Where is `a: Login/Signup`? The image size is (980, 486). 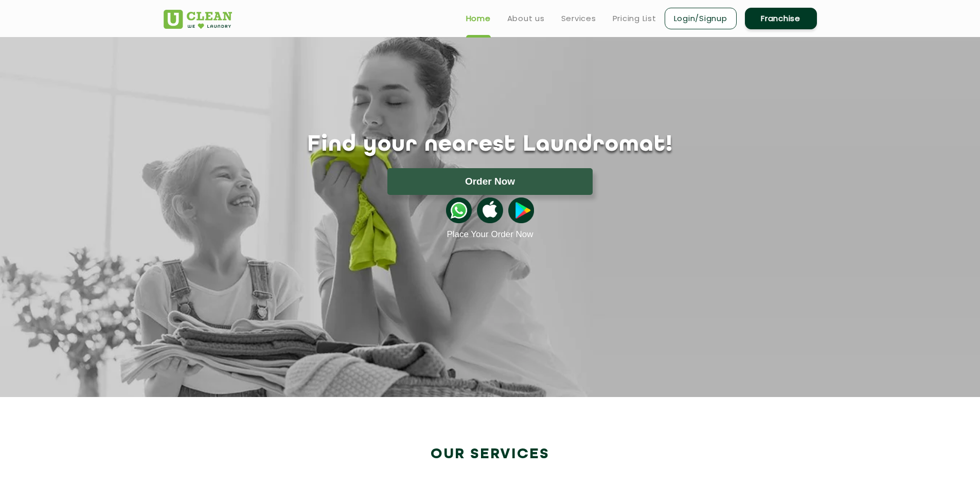 a: Login/Signup is located at coordinates (700, 18).